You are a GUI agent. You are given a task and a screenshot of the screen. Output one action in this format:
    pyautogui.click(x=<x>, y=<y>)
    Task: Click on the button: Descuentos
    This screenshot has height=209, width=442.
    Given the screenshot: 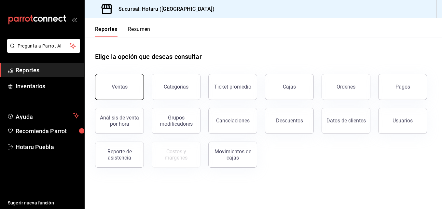 What is the action you would take?
    pyautogui.click(x=289, y=121)
    